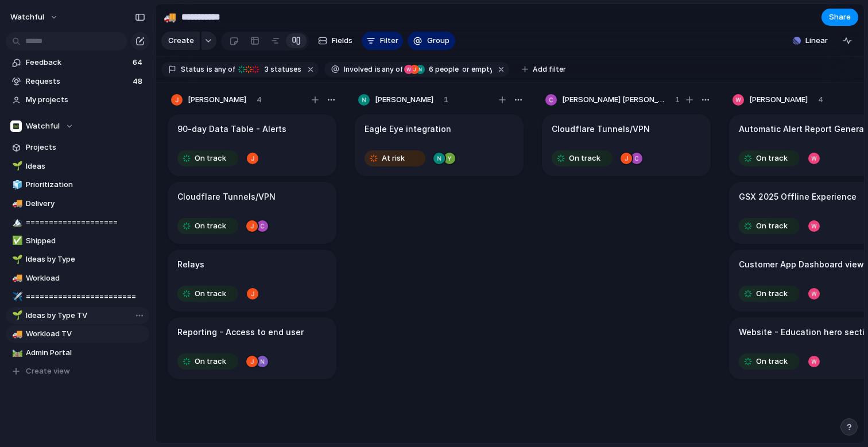 This screenshot has height=447, width=868. I want to click on div: 🚚Workload TV, so click(78, 334).